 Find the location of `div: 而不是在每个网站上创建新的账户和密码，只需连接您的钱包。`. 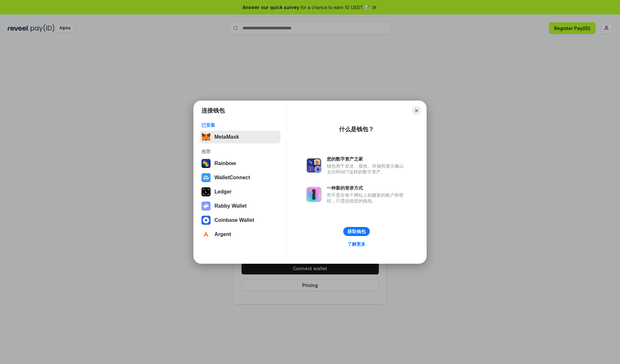

div: 而不是在每个网站上创建新的账户和密码，只需连接您的钱包。 is located at coordinates (367, 198).